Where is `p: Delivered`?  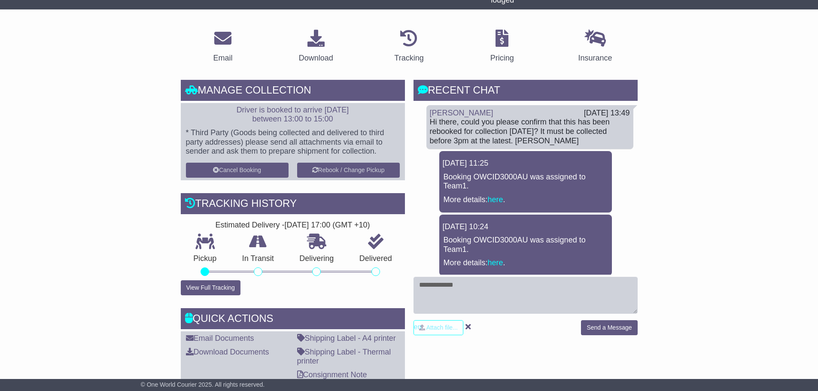 p: Delivered is located at coordinates (376, 259).